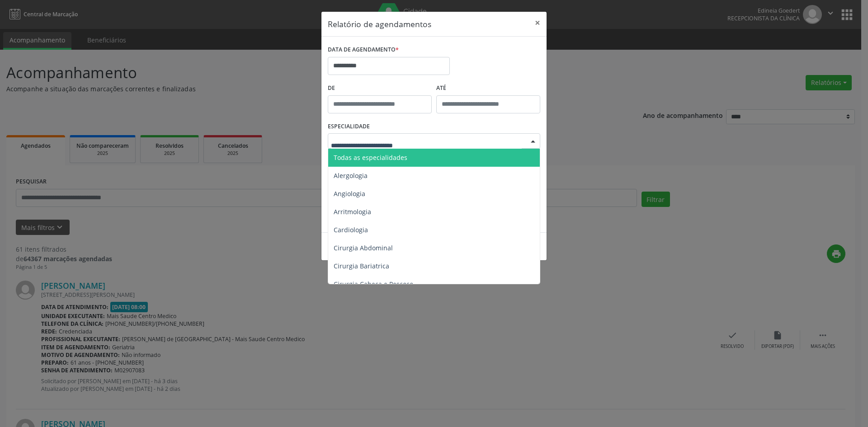  Describe the element at coordinates (349, 193) in the screenshot. I see `span: Angiologia` at that location.